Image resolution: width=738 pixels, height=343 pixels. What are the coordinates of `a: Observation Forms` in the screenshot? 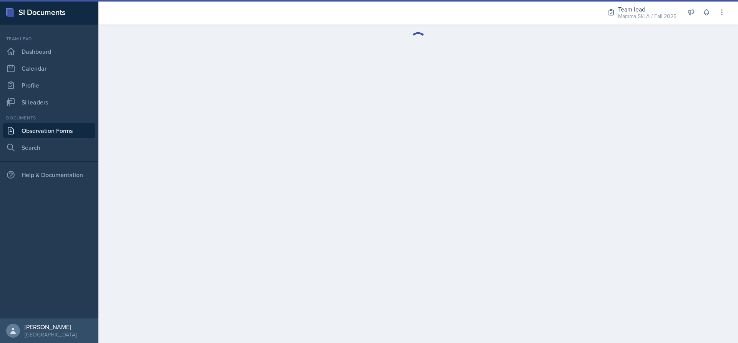 It's located at (49, 131).